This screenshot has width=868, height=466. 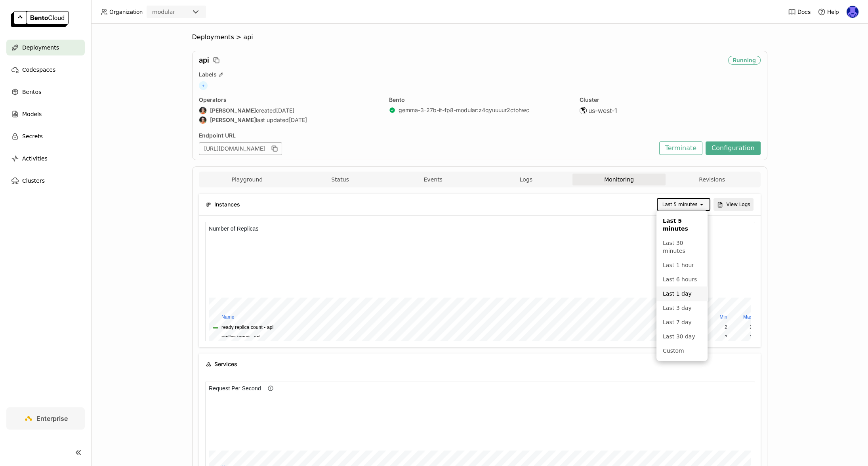 I want to click on img: logo, so click(x=40, y=19).